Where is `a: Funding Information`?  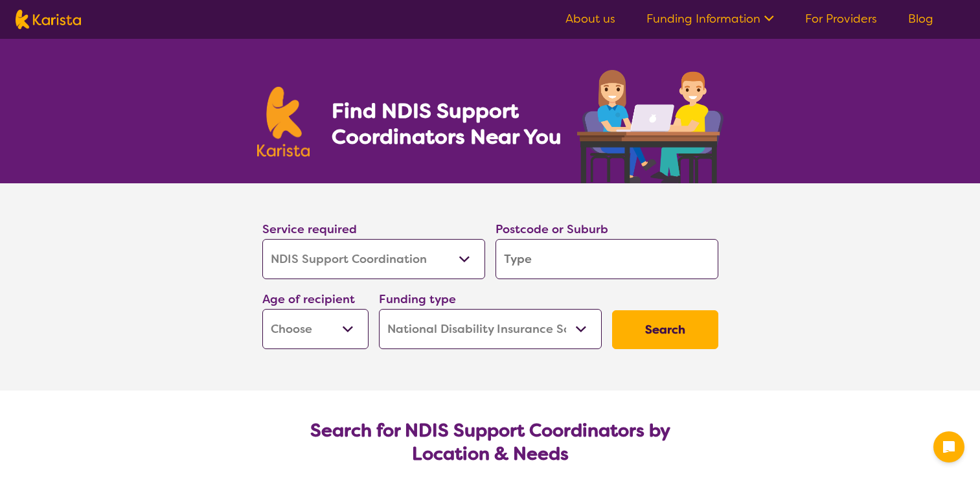 a: Funding Information is located at coordinates (710, 18).